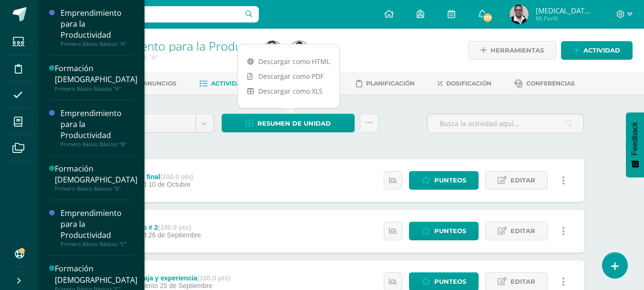  I want to click on a: Actividad, so click(597, 50).